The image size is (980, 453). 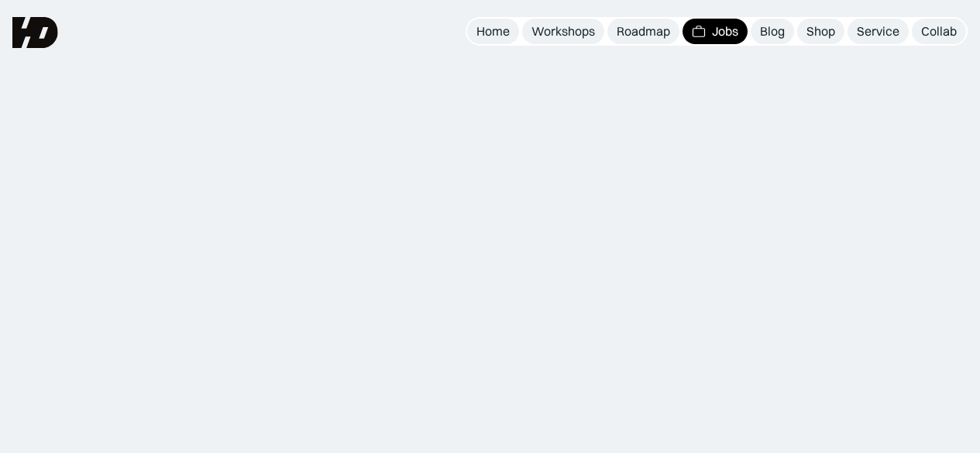 I want to click on div: Service, so click(x=877, y=31).